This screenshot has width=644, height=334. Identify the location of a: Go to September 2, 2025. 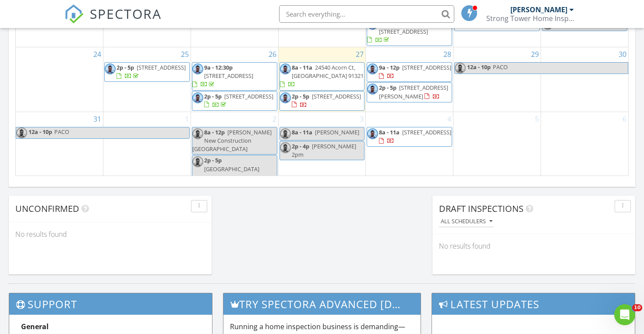
(274, 119).